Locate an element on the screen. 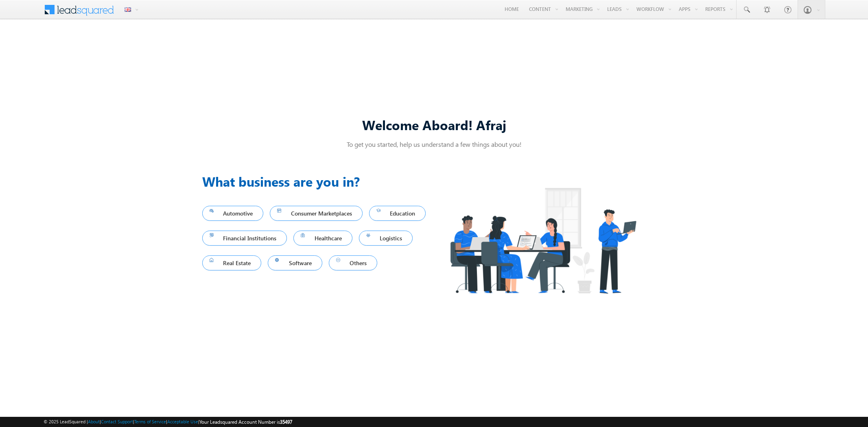 Image resolution: width=868 pixels, height=427 pixels. span: Consumer Marketplaces is located at coordinates (316, 214).